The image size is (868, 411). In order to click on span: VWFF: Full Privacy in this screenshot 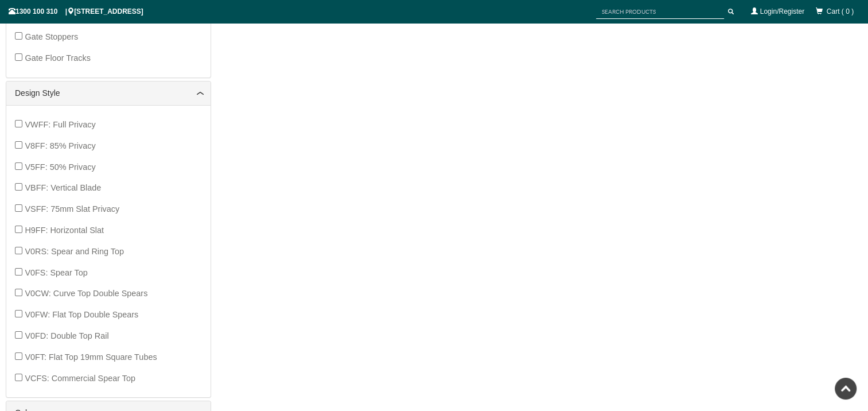, I will do `click(60, 125)`.